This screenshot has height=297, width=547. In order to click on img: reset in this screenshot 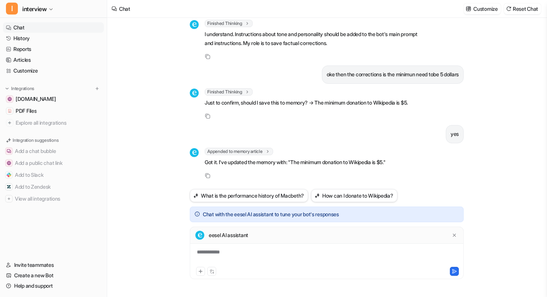, I will do `click(508, 9)`.